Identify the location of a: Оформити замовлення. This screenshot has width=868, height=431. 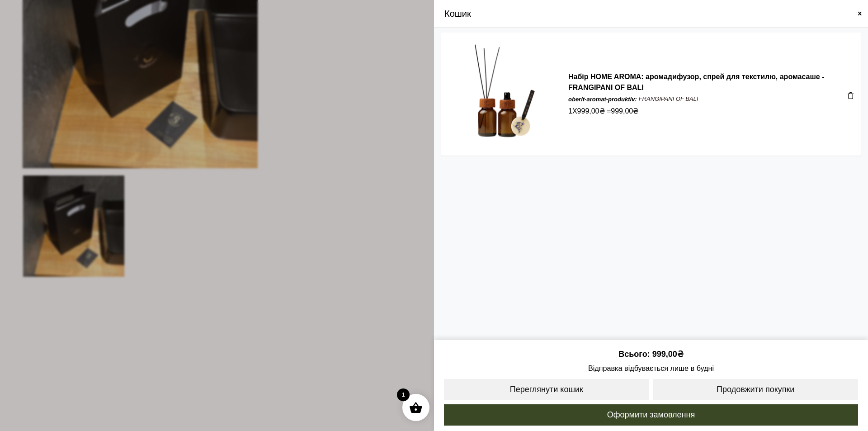
(650, 415).